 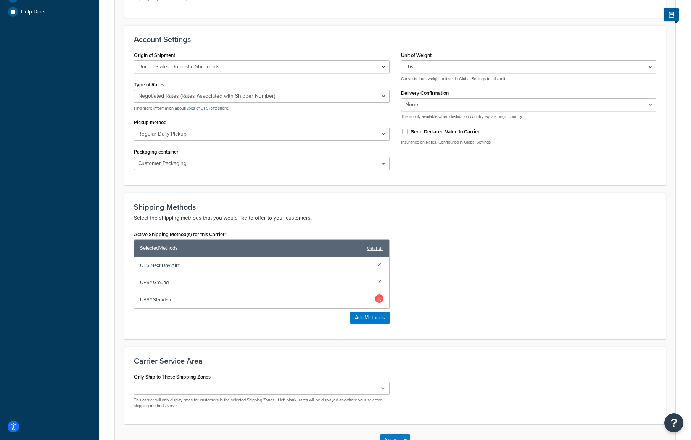 What do you see at coordinates (262, 403) in the screenshot?
I see `p: This carrier will only display rates for customers in the selected Shipping Zones. If left blank,...` at bounding box center [262, 403].